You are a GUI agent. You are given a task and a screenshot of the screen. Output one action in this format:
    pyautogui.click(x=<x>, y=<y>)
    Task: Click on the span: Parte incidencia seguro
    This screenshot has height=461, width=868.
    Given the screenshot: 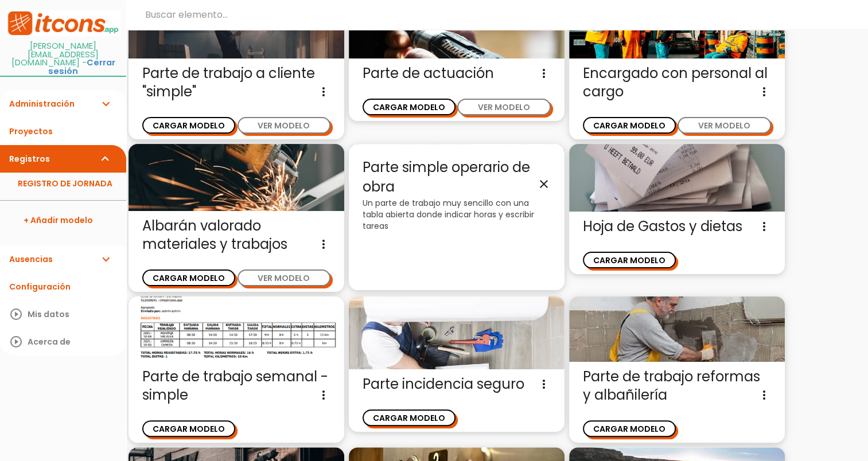 What is the action you would take?
    pyautogui.click(x=457, y=384)
    